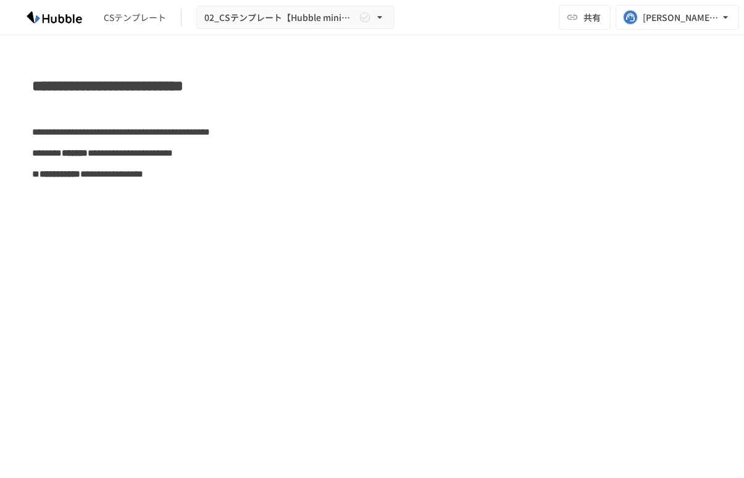 Image resolution: width=744 pixels, height=478 pixels. What do you see at coordinates (295, 17) in the screenshot?
I see `button: 02_CSテンプレート【Hubble mini】Hubble×企業名 オンボーディングプロジェクト` at bounding box center [295, 17].